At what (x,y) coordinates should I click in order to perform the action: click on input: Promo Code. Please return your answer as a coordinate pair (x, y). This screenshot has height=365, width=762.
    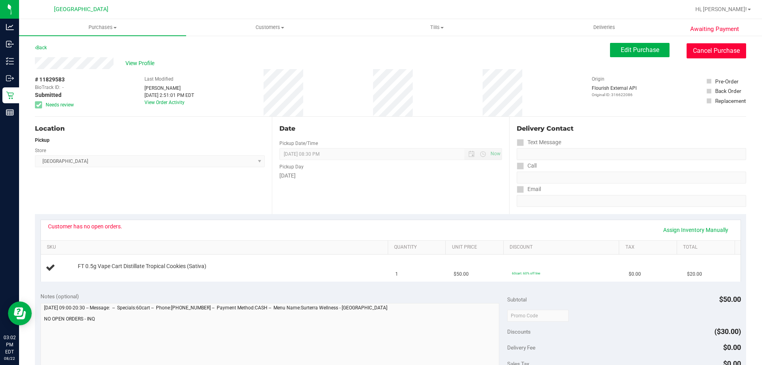
    Looking at the image, I should click on (538, 315).